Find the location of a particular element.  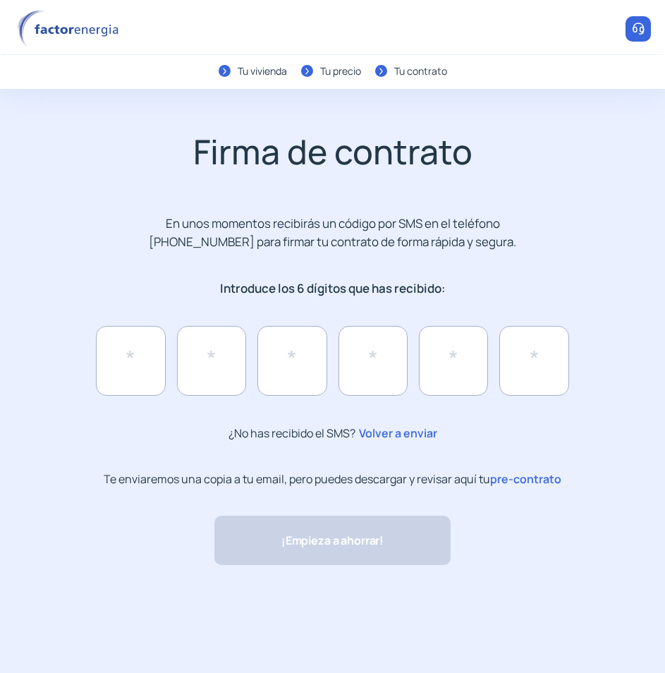

div: Tu precio is located at coordinates (341, 71).